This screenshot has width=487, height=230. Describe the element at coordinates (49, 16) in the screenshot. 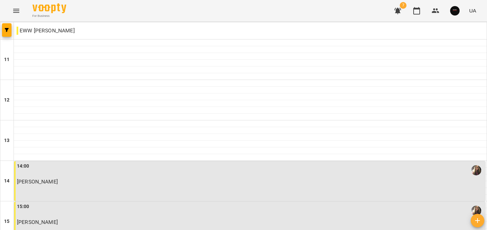

I see `span: For Business` at that location.